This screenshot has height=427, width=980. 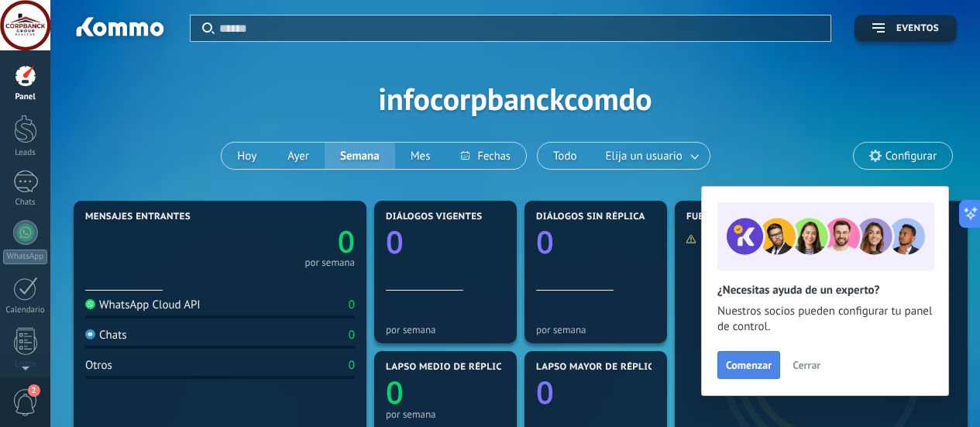 What do you see at coordinates (826, 289) in the screenshot?
I see `h2: ¿Necesitas ayuda de un experto?` at bounding box center [826, 289].